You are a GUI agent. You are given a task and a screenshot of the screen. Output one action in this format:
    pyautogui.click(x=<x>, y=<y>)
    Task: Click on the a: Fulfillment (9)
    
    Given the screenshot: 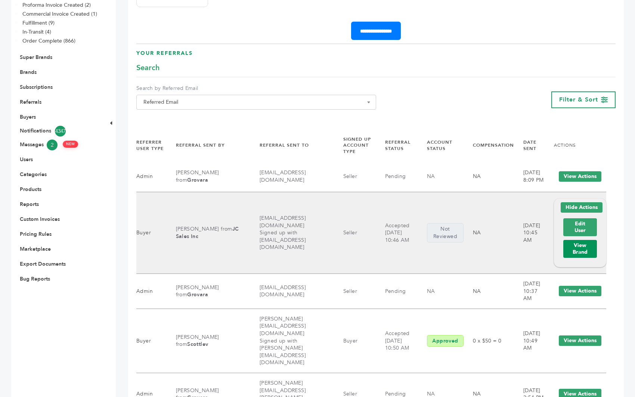 What is the action you would take?
    pyautogui.click(x=38, y=23)
    